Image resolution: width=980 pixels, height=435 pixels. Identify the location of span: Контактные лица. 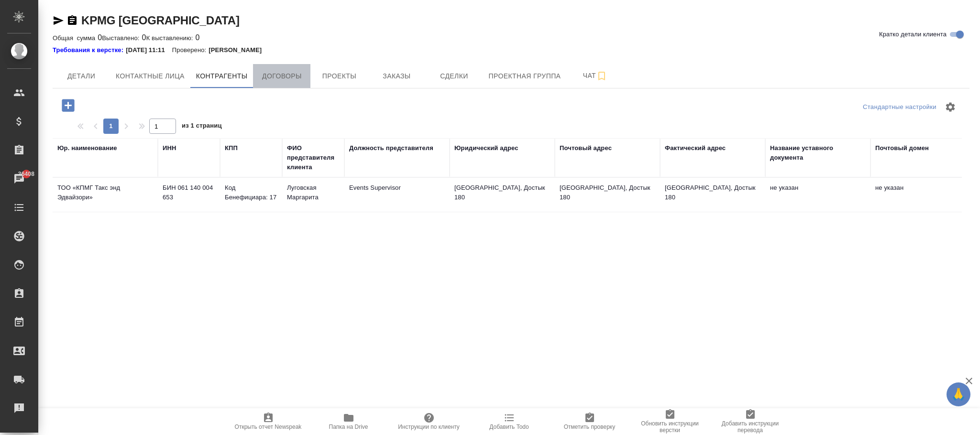
(150, 76).